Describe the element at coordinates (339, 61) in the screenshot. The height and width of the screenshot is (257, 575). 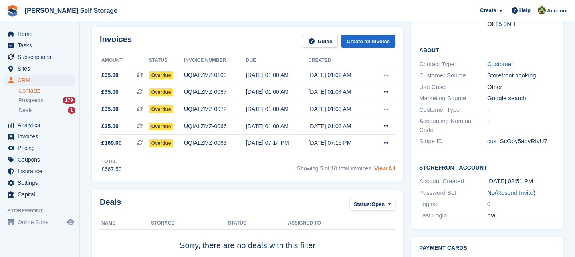
I see `th: Created` at that location.